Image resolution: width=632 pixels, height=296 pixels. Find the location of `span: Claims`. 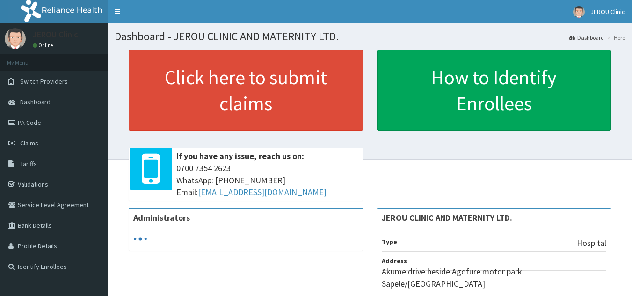

span: Claims is located at coordinates (29, 143).